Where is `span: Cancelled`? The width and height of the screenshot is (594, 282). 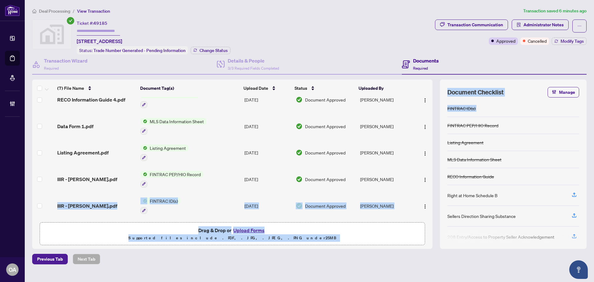 span: Cancelled is located at coordinates (537, 41).